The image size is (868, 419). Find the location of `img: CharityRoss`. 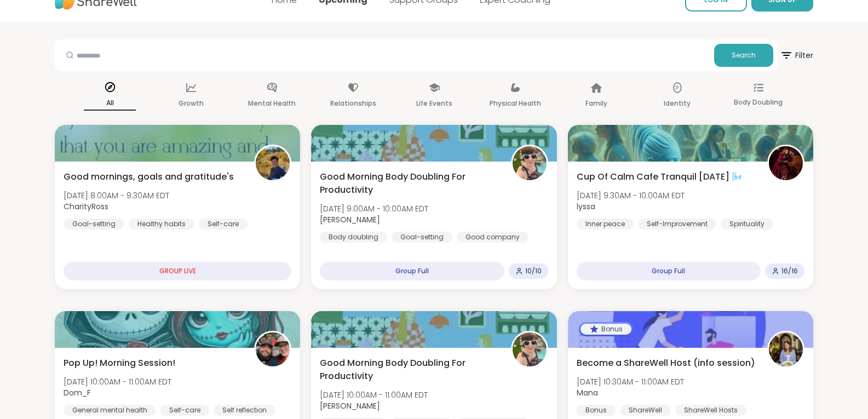

img: CharityRoss is located at coordinates (273, 163).